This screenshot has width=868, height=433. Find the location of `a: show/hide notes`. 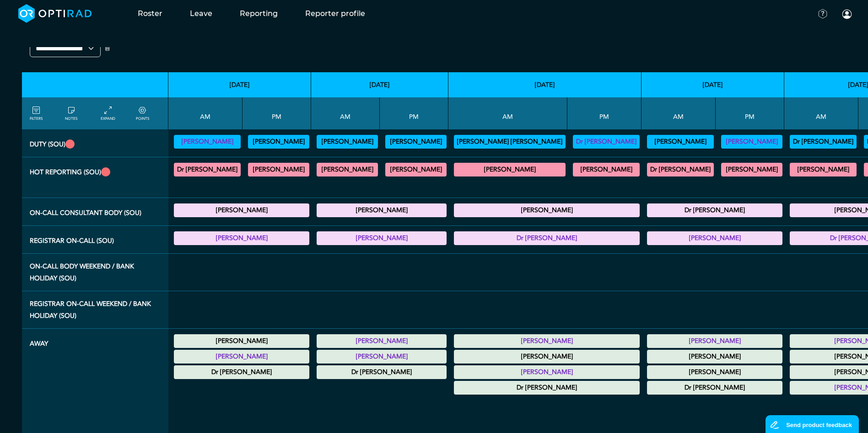

a: show/hide notes is located at coordinates (71, 114).